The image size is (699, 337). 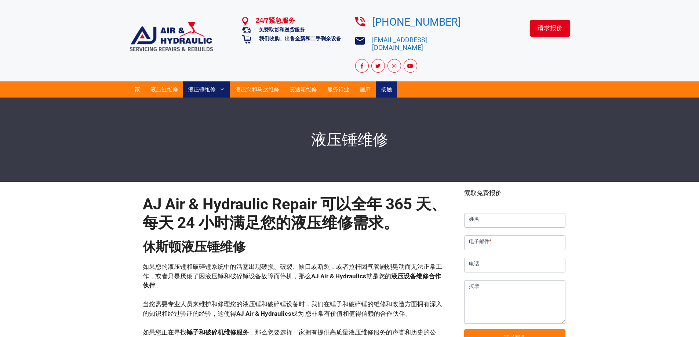 What do you see at coordinates (550, 28) in the screenshot?
I see `a: 请求报价` at bounding box center [550, 28].